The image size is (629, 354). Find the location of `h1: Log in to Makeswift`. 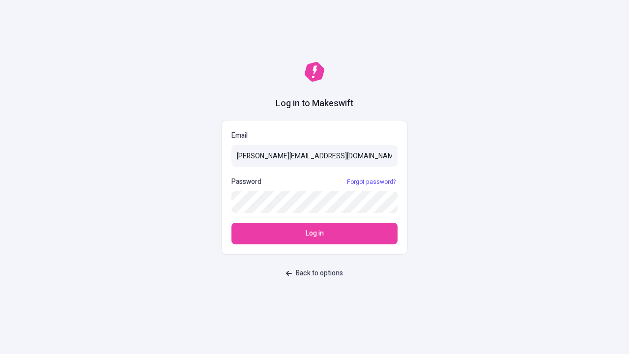

h1: Log in to Makeswift is located at coordinates (314, 104).